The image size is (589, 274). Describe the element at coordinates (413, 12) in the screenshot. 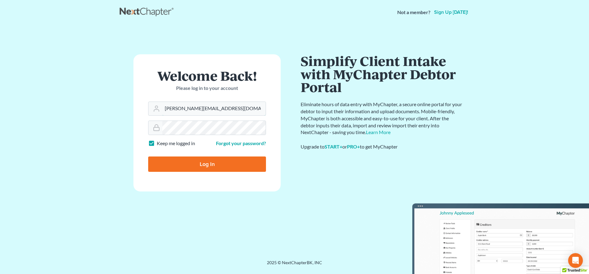

I see `strong: Not a member?` at that location.